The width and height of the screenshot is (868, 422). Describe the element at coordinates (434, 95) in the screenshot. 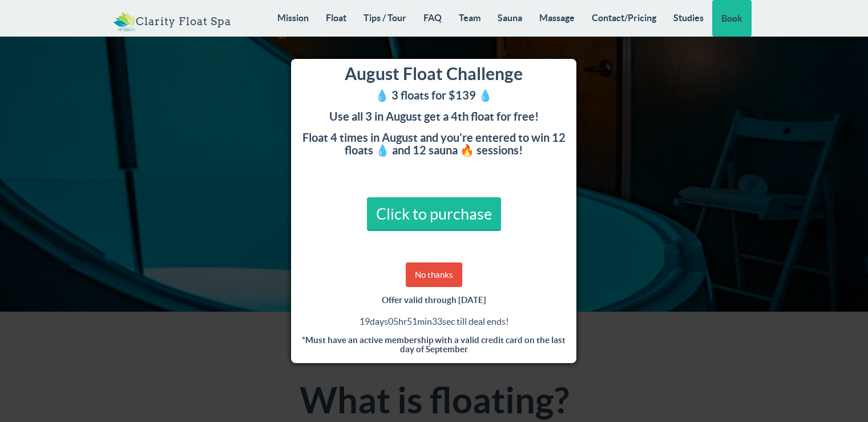

I see `h4: 💧 3 floats for $139 💧` at that location.